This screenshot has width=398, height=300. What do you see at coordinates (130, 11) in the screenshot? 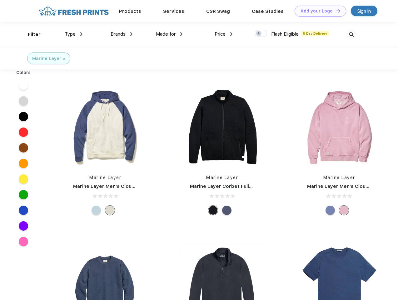
I see `a: Products` at bounding box center [130, 11].